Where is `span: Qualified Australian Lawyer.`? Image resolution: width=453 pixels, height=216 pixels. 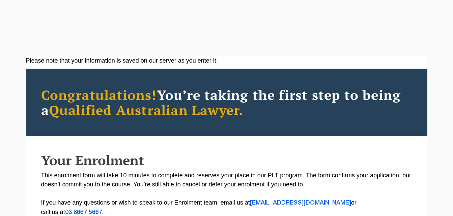 span: Qualified Australian Lawyer. is located at coordinates (146, 110).